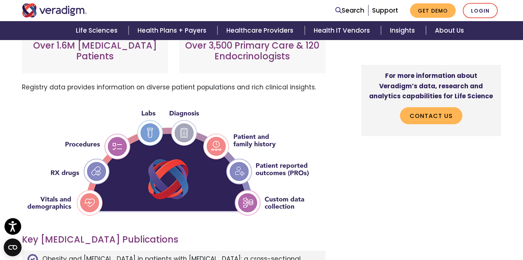 This screenshot has height=260, width=523. Describe the element at coordinates (385, 10) in the screenshot. I see `a: Support` at that location.